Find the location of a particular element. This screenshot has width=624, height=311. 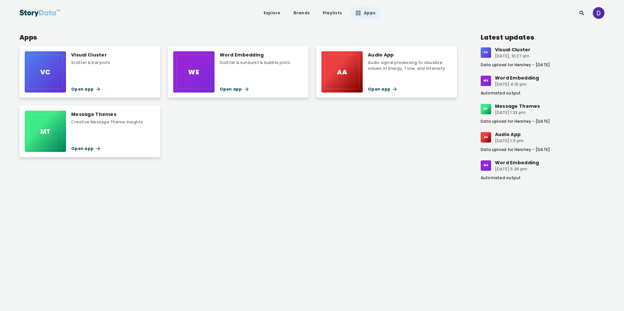

div: Latest updates is located at coordinates (542, 37).